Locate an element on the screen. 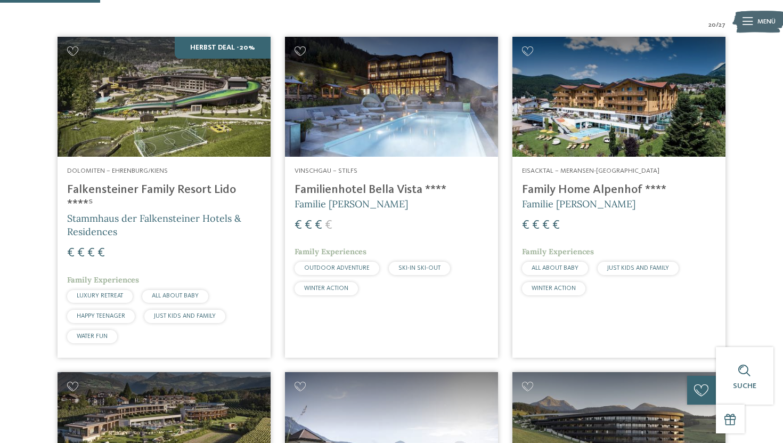 The width and height of the screenshot is (783, 443). span: Dolomiten – Ehrenburg/Kiens is located at coordinates (117, 171).